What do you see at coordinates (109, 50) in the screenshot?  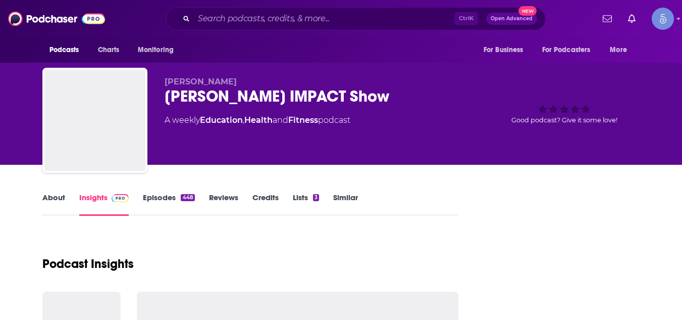 I see `span: Charts` at bounding box center [109, 50].